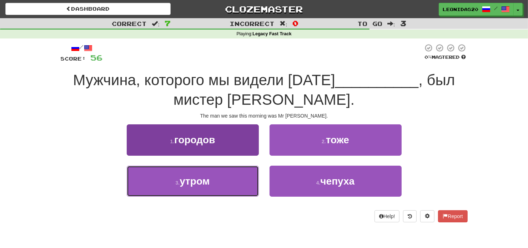  Describe the element at coordinates (193, 140) in the screenshot. I see `button: 1.городов` at that location.